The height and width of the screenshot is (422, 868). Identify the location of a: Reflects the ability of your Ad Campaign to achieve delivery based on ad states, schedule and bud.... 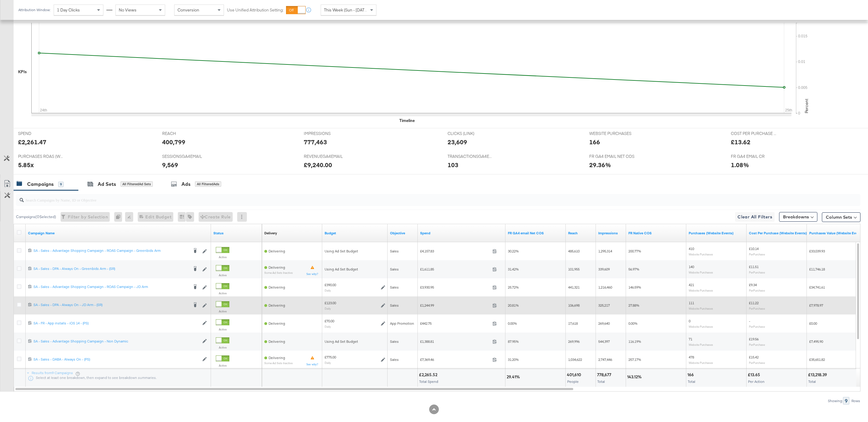
(270, 233).